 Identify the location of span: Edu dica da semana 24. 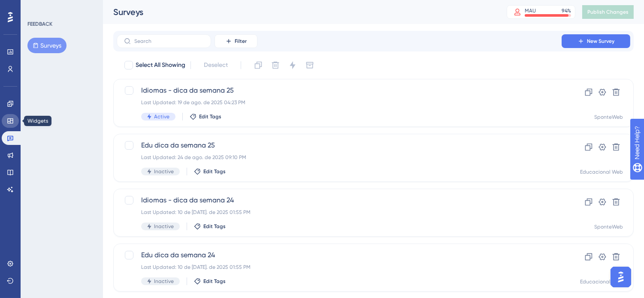
(339, 255).